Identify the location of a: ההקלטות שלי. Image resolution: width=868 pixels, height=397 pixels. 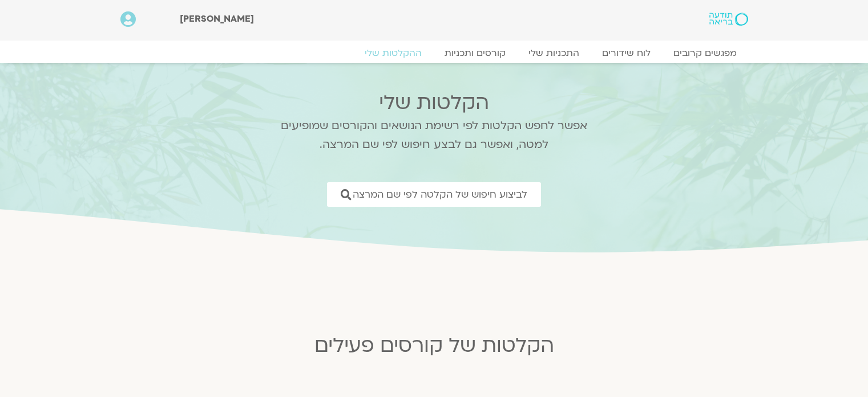
(393, 53).